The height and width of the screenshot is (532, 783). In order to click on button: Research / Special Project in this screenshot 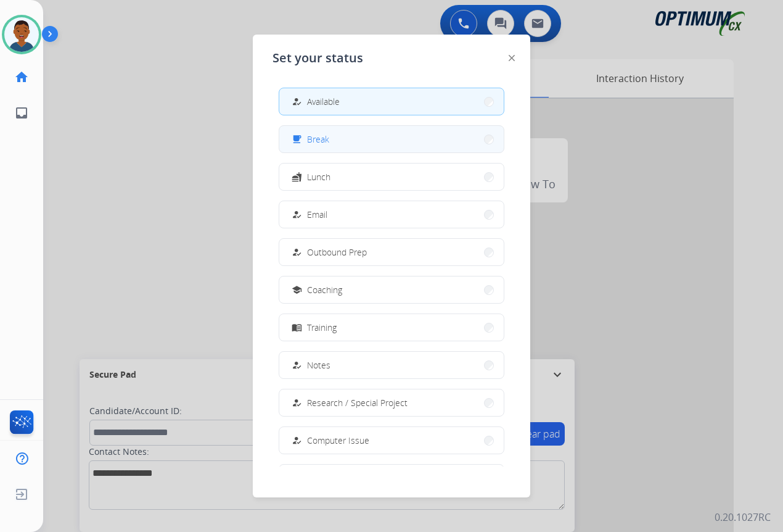, I will do `click(392, 402)`.